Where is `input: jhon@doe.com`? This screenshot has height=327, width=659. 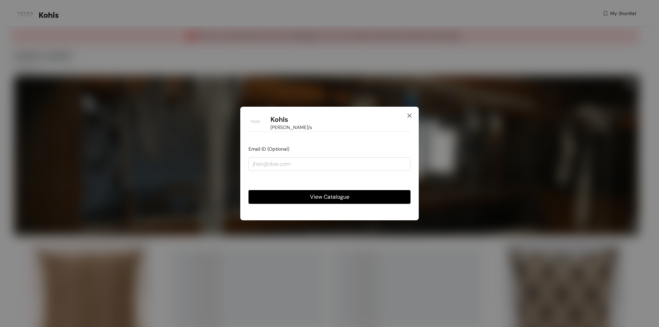
input: jhon@doe.com is located at coordinates (329, 164).